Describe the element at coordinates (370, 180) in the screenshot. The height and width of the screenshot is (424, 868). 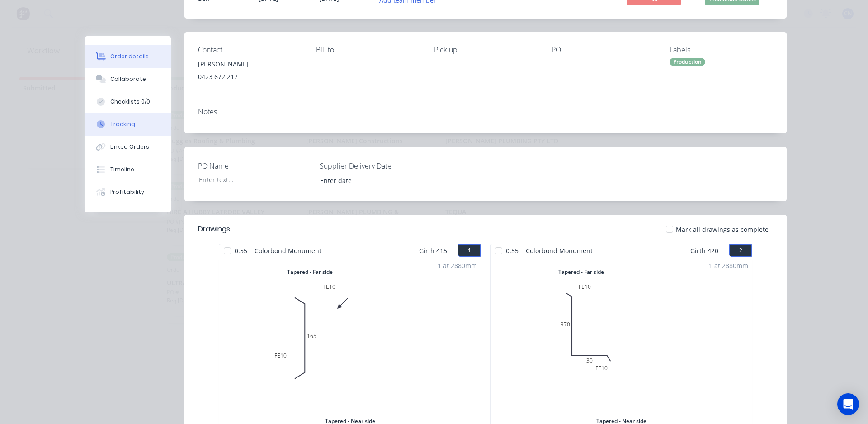
I see `input: Enter date` at that location.